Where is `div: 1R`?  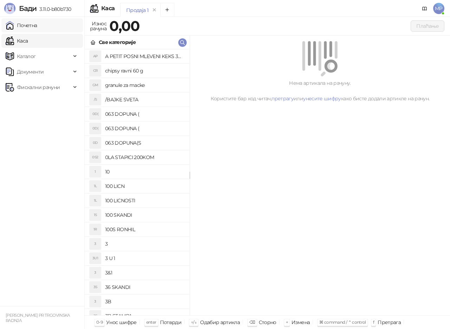 div: 1R is located at coordinates (95, 229).